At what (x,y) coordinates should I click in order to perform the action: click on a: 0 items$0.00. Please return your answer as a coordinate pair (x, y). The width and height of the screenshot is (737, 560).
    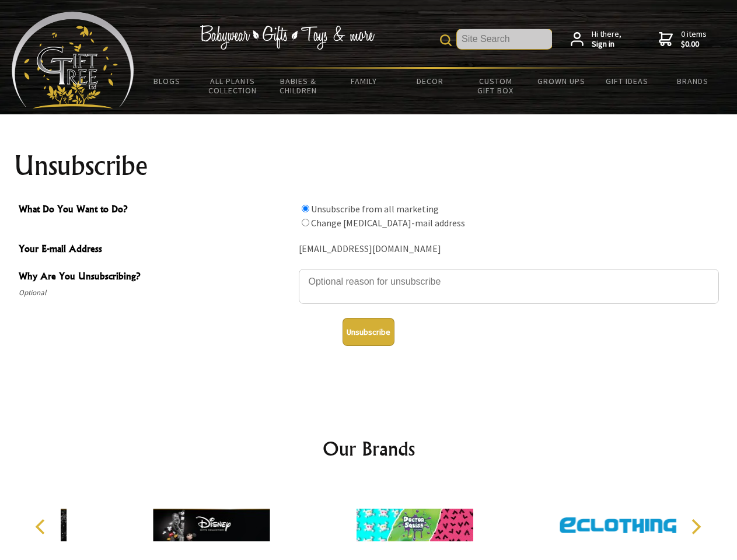
    Looking at the image, I should click on (683, 39).